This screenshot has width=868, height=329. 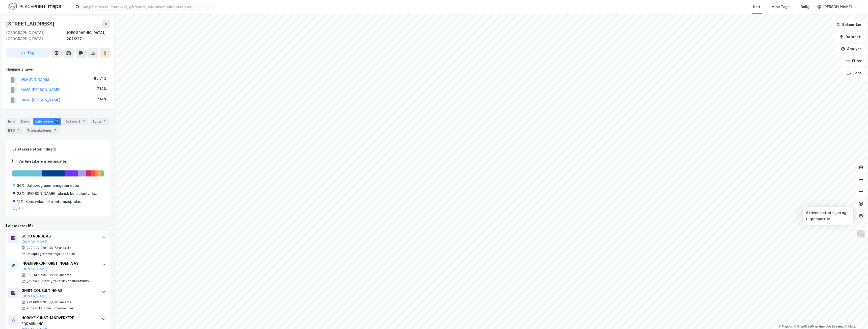 What do you see at coordinates (63, 248) in the screenshot?
I see `div: 72 ansatte` at bounding box center [63, 248].